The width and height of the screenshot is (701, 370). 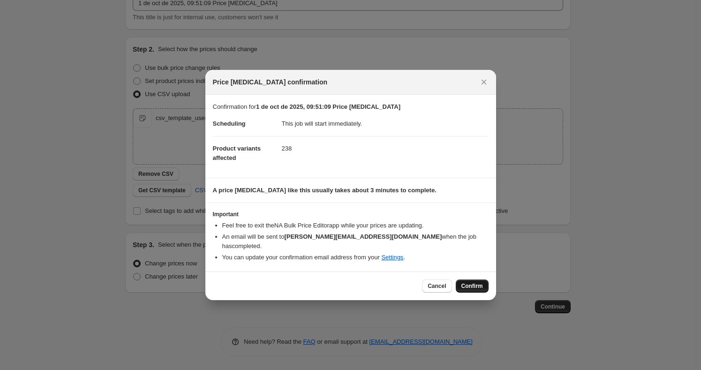 I want to click on button: Confirm, so click(x=472, y=286).